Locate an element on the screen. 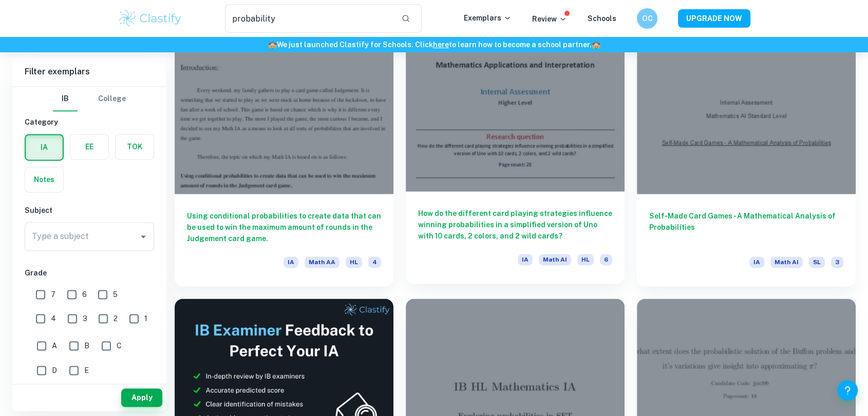 This screenshot has width=868, height=416. h6: Category is located at coordinates (90, 122).